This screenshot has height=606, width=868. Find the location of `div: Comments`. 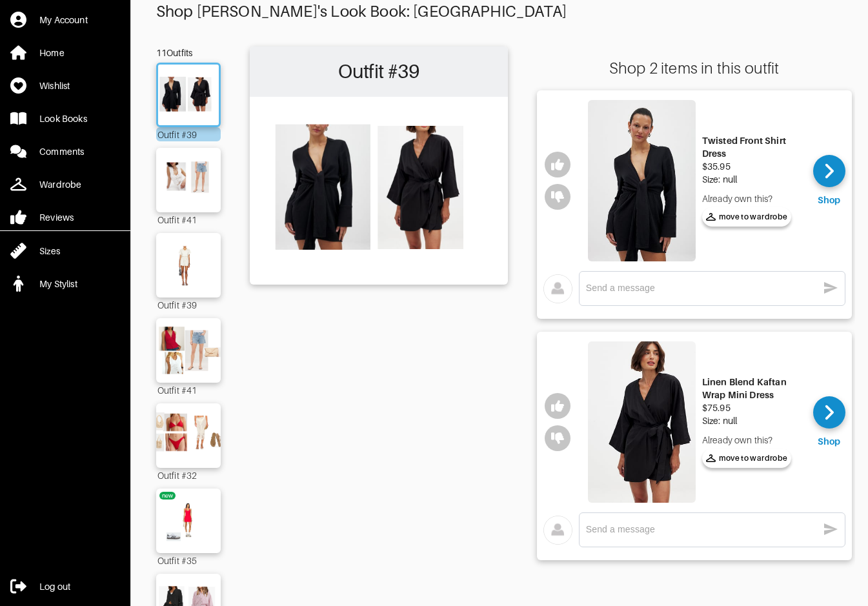

div: Comments is located at coordinates (61, 151).